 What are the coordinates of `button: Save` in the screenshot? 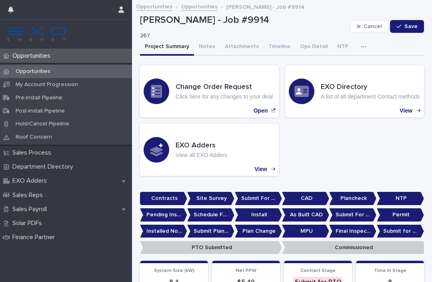 It's located at (407, 26).